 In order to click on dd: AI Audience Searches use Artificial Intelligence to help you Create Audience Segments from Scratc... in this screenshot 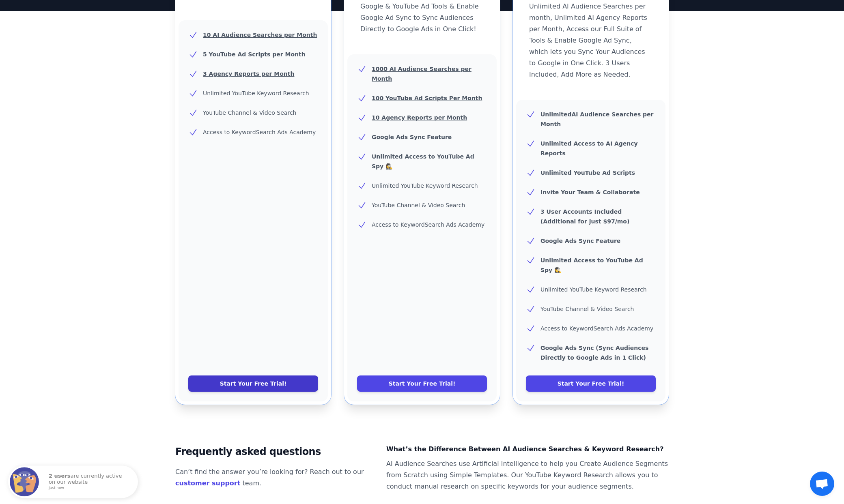, I will do `click(527, 475)`.